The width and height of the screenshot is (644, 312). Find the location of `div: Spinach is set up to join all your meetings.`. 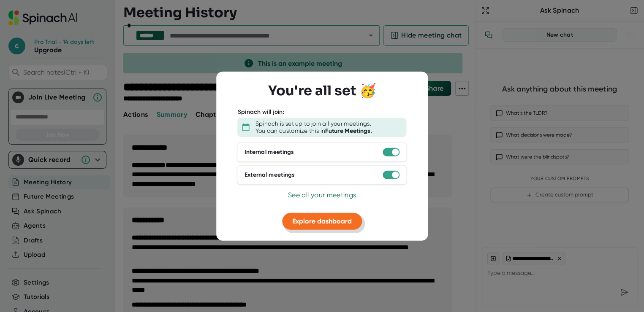

div: Spinach is set up to join all your meetings. is located at coordinates (314, 124).